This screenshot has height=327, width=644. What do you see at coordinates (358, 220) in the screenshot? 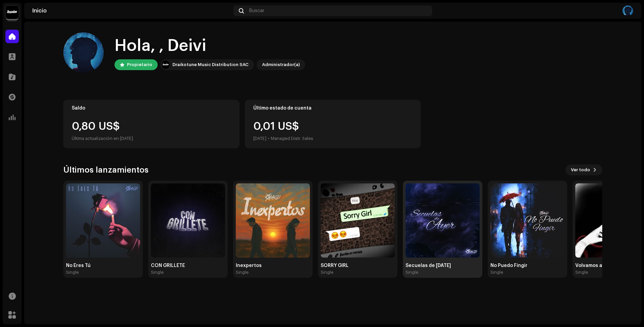
I see `img: f435ca83-318a-4312-9715-afabdac95461` at bounding box center [358, 220].